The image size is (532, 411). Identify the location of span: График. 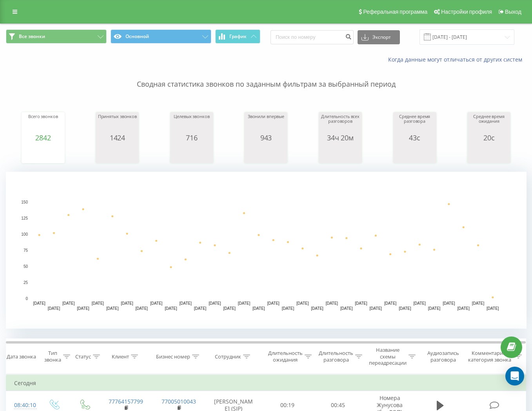
(238, 37).